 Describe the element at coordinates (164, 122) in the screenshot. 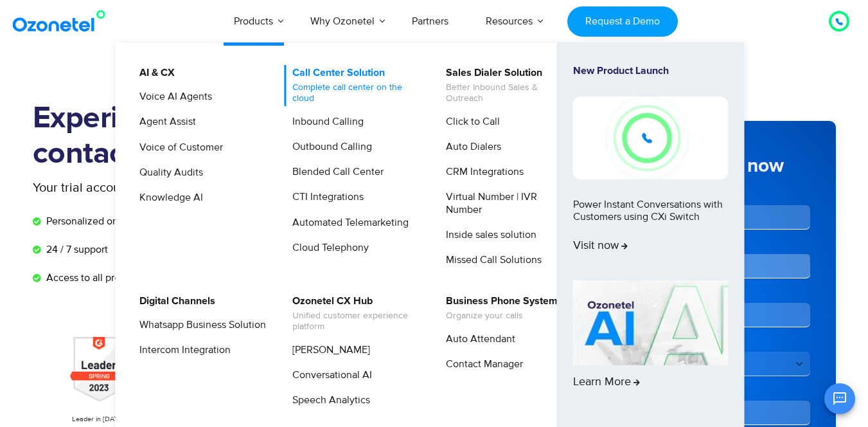

I see `a: Agent Assist` at that location.